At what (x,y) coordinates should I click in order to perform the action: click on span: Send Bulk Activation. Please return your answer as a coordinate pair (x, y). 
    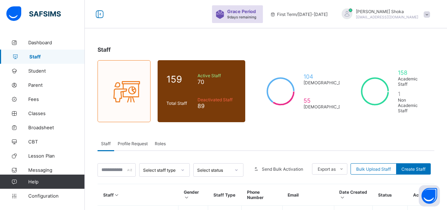
    Looking at the image, I should click on (282, 169).